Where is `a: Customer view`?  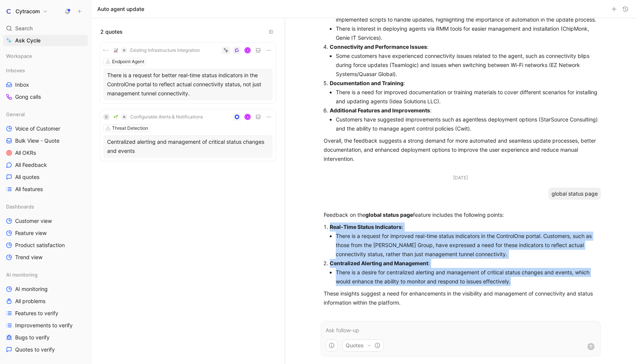 a: Customer view is located at coordinates (46, 221).